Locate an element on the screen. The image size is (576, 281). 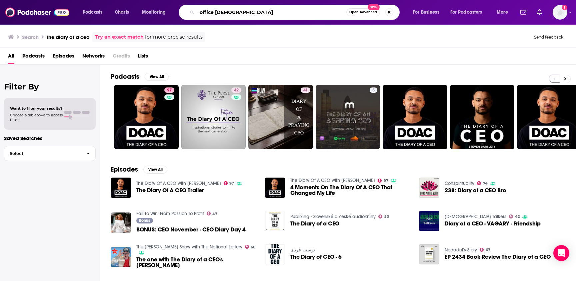
a: Publixing - Slovenské a české audioknihy is located at coordinates (333, 217).